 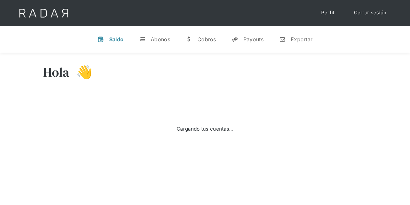 What do you see at coordinates (56, 72) in the screenshot?
I see `h3: Hola` at bounding box center [56, 72].